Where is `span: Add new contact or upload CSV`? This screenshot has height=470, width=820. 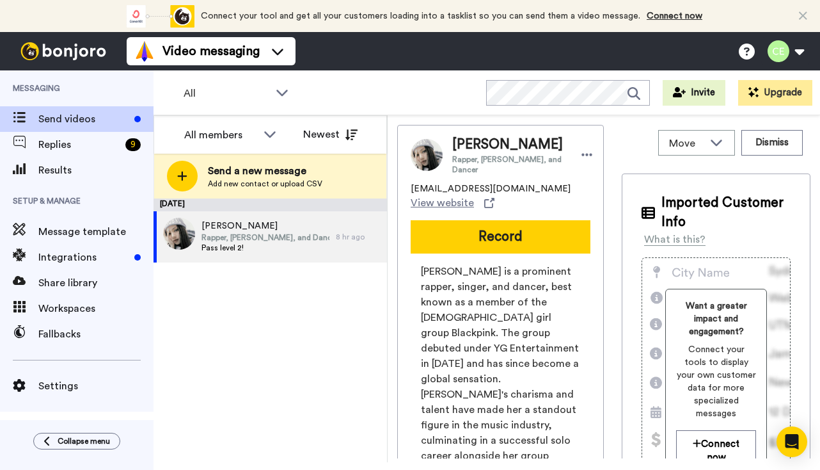
span: Add new contact or upload CSV is located at coordinates (265, 184).